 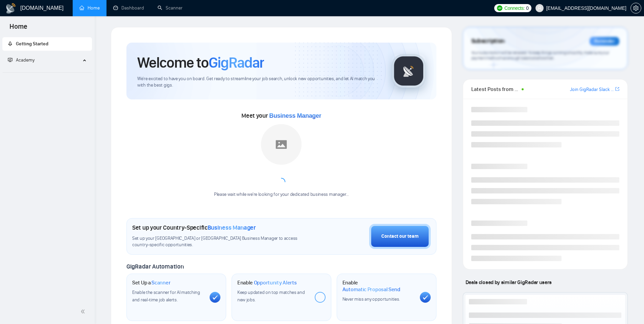 What do you see at coordinates (592, 90) in the screenshot?
I see `a: Join GigRadar Slack Community` at bounding box center [592, 90].